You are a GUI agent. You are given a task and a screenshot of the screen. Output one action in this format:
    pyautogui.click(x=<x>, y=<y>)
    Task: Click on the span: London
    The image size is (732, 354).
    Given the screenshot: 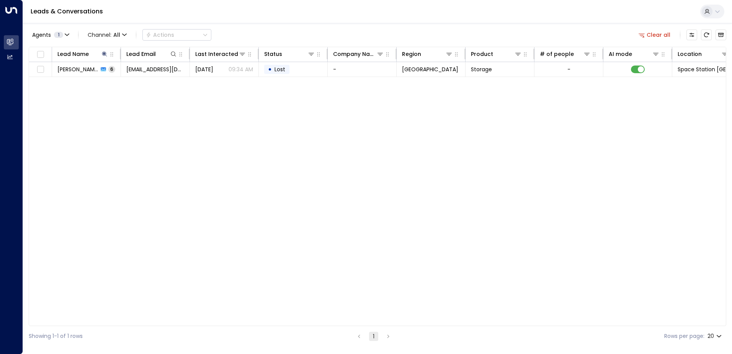 What is the action you would take?
    pyautogui.click(x=430, y=69)
    